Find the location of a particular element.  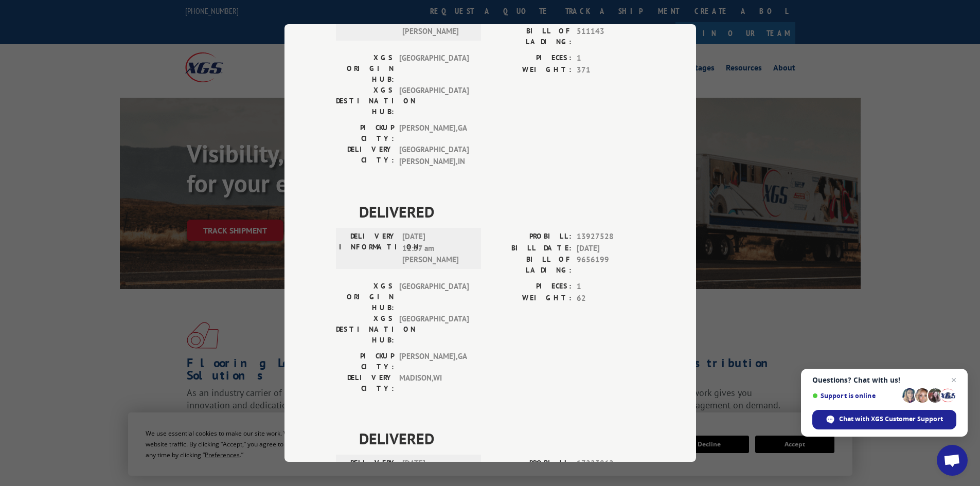

span: Support is online is located at coordinates (856, 396).